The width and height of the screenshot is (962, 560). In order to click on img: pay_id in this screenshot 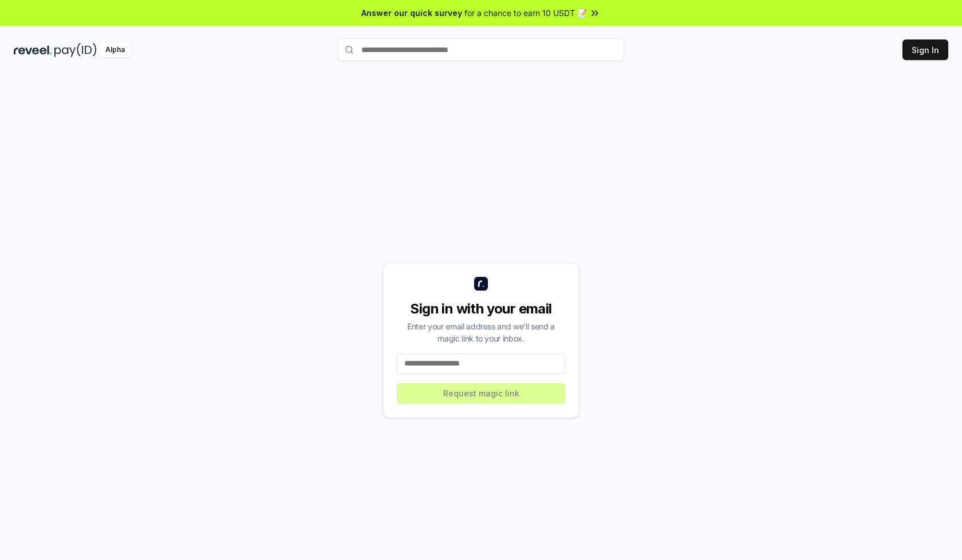, I will do `click(75, 50)`.